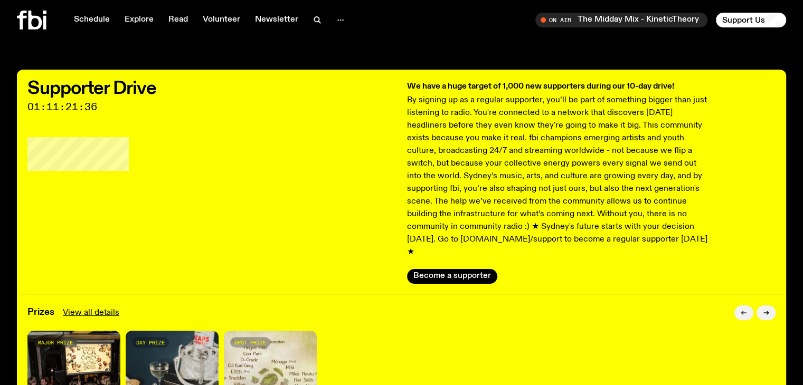  Describe the element at coordinates (277, 20) in the screenshot. I see `a: Newsletter` at that location.